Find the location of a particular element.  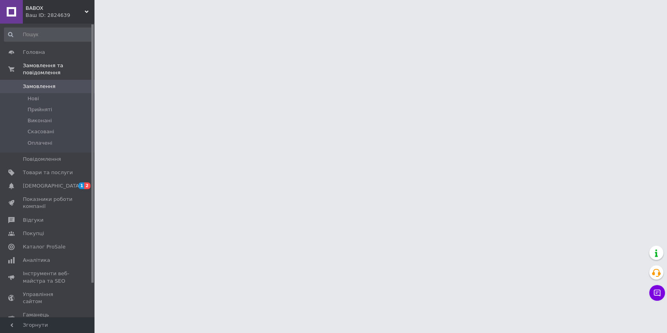

span: Покупці is located at coordinates (33, 234).